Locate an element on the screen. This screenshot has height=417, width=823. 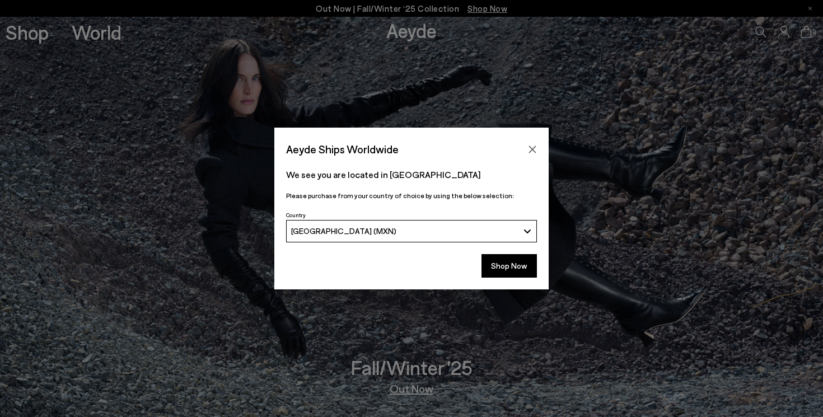
span: Aeyde Ships Worldwide is located at coordinates (342, 149).